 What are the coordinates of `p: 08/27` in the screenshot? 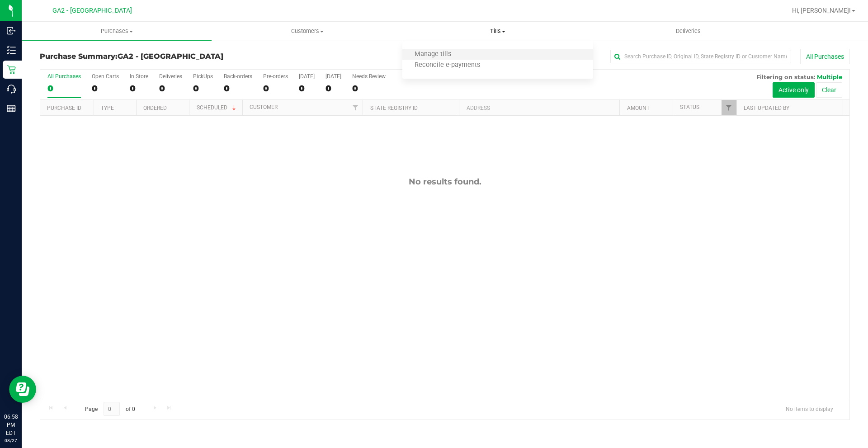 It's located at (11, 440).